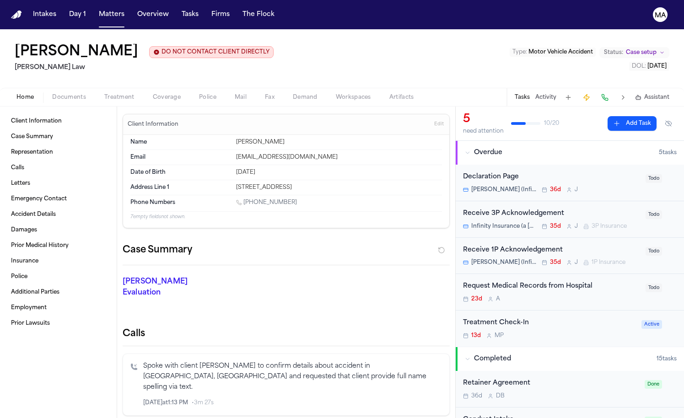 This screenshot has height=418, width=684. Describe the element at coordinates (58, 199) in the screenshot. I see `a: Emergency Contact` at that location.